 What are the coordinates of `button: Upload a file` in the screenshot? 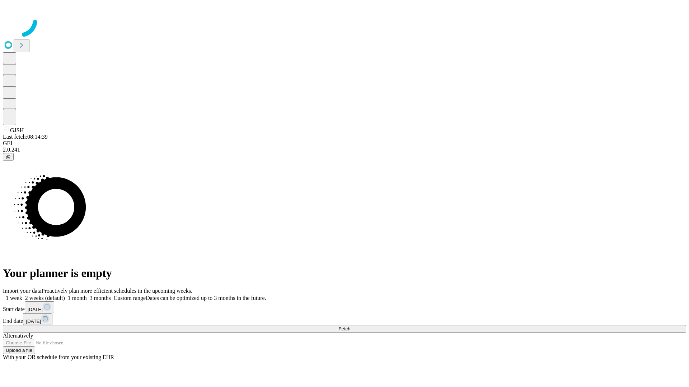 It's located at (19, 351).